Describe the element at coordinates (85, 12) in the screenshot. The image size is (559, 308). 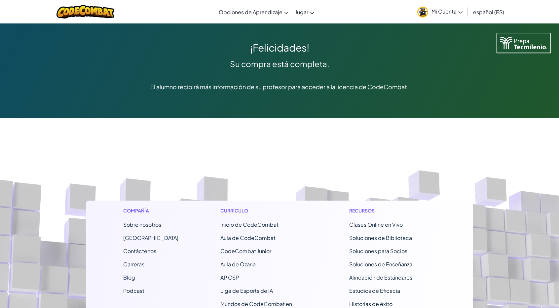
I see `a: CodeCombat logo` at that location.